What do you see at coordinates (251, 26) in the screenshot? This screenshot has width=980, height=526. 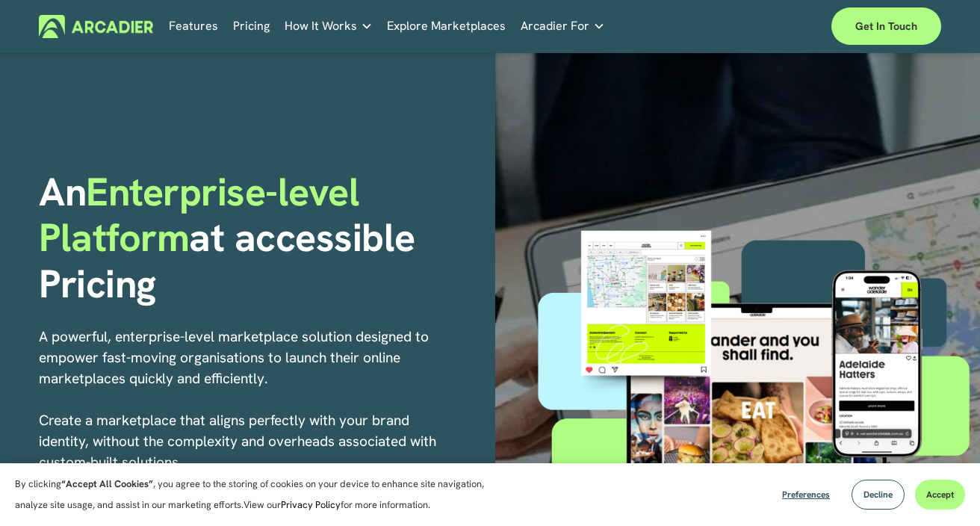 I see `a: Pricing` at bounding box center [251, 26].